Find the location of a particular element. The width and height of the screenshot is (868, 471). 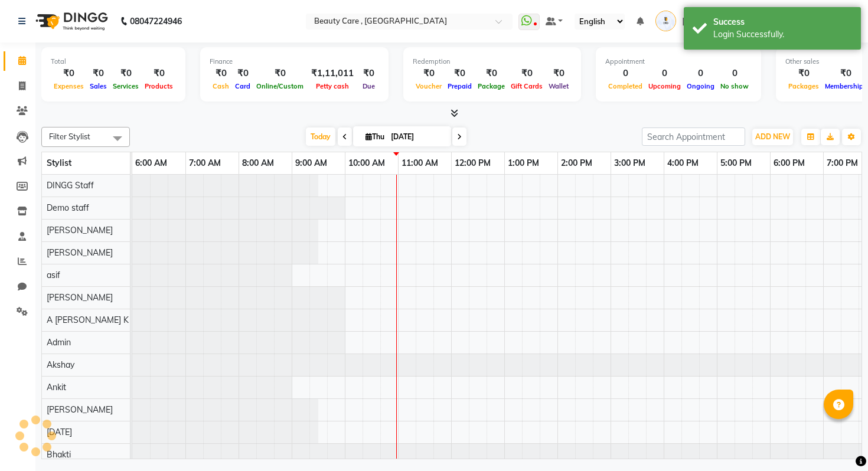

span: Bhakti is located at coordinates (59, 454).